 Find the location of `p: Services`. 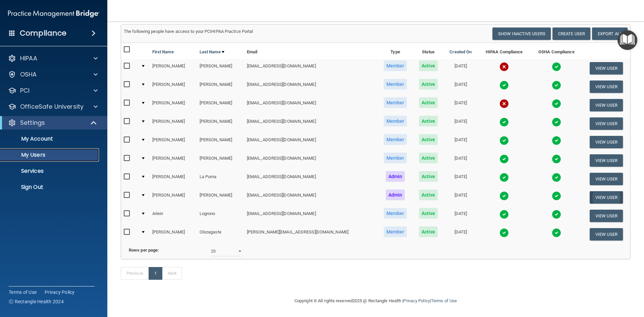

p: Services is located at coordinates (50, 171).